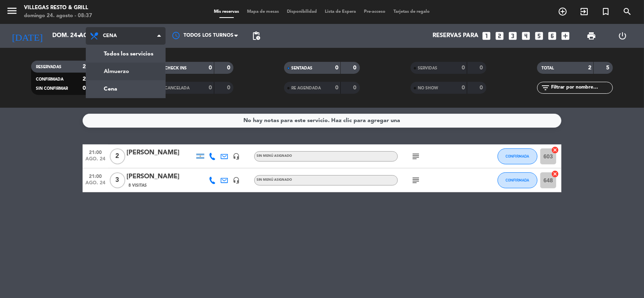 The image size is (644, 298). Describe the element at coordinates (585, 12) in the screenshot. I see `i: exit_to_app` at that location.